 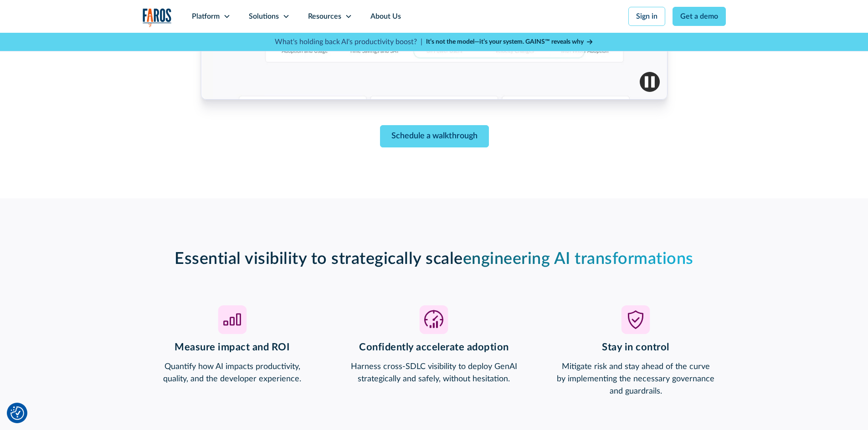 What do you see at coordinates (635, 379) in the screenshot?
I see `p: Mitigate risk and stay ahead of the curve by implementing the necessary governance and guardrails.` at bounding box center [635, 379].